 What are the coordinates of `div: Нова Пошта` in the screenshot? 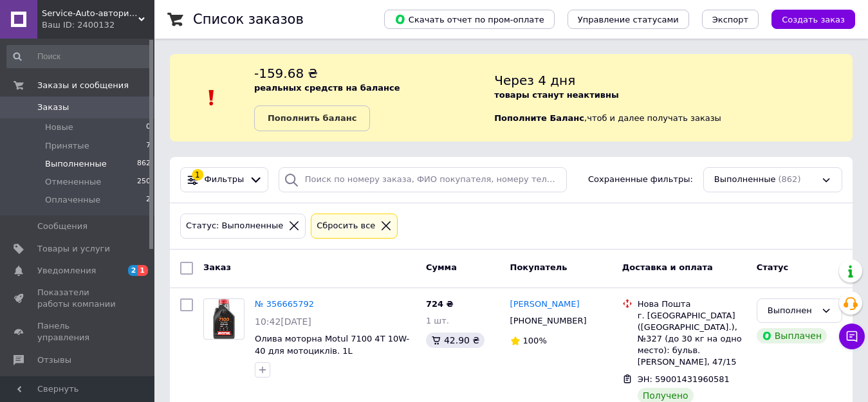 It's located at (692, 305).